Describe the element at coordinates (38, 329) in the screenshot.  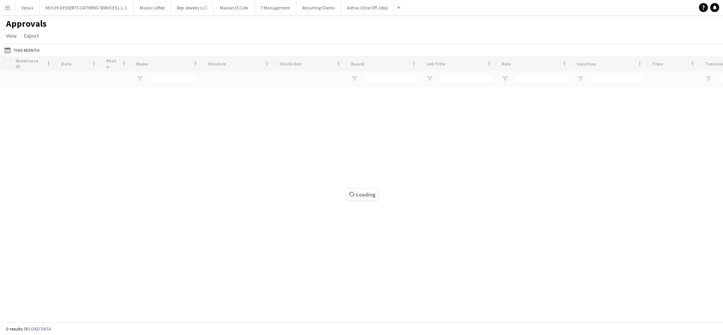
I see `button: Reload data` at that location.